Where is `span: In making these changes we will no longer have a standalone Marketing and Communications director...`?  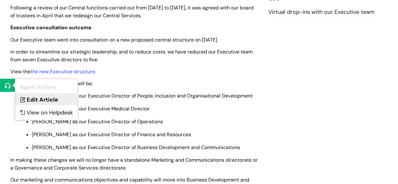
span: In making these changes we will no longer have a standalone Marketing and Communications director... is located at coordinates (134, 164).